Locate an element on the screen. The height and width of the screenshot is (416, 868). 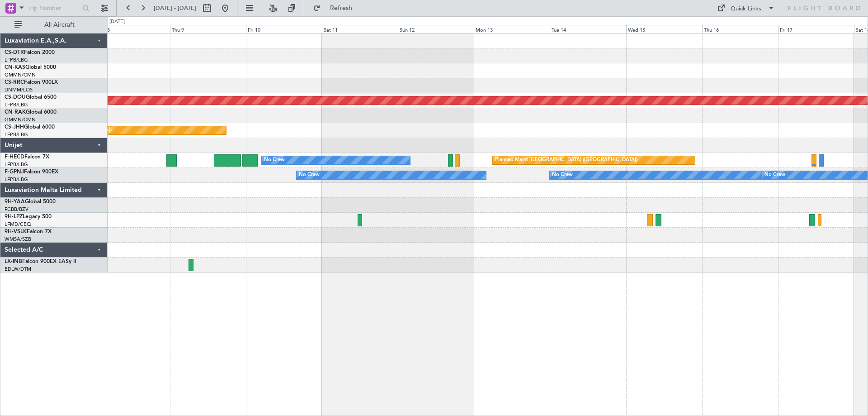
span: 9H-YAA is located at coordinates (15, 202).